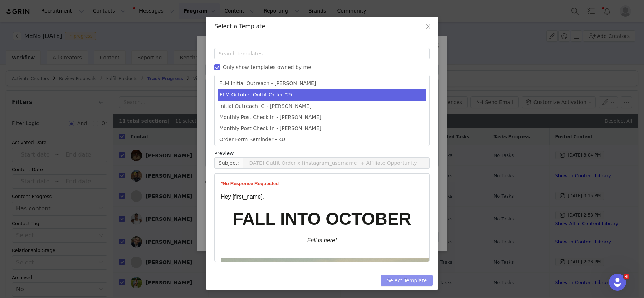 The image size is (644, 298). Describe the element at coordinates (224, 153) in the screenshot. I see `span: Preview` at that location.